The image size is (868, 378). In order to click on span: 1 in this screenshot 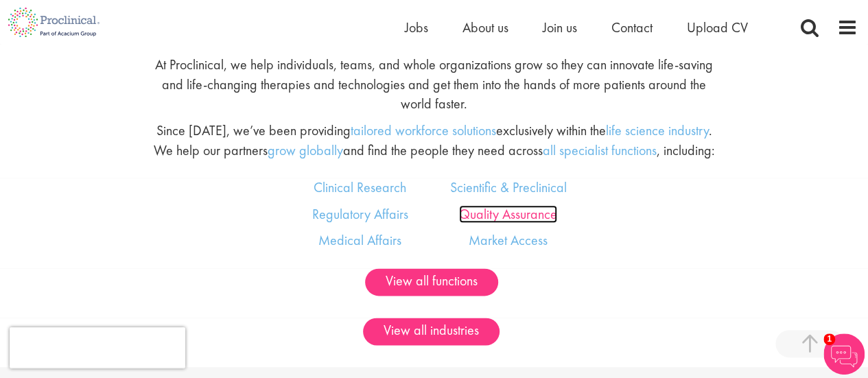, I will do `click(829, 339)`.